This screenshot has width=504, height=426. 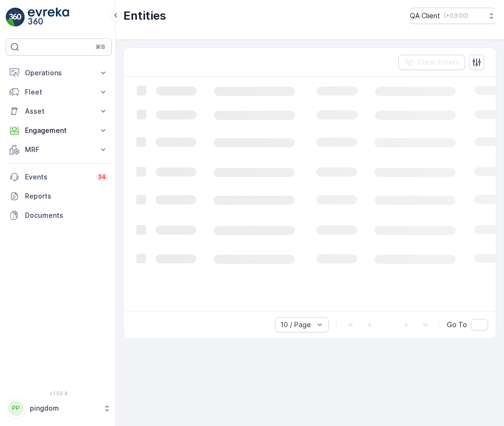 What do you see at coordinates (453, 16) in the screenshot?
I see `button: QA Client(+03:00)` at bounding box center [453, 16].